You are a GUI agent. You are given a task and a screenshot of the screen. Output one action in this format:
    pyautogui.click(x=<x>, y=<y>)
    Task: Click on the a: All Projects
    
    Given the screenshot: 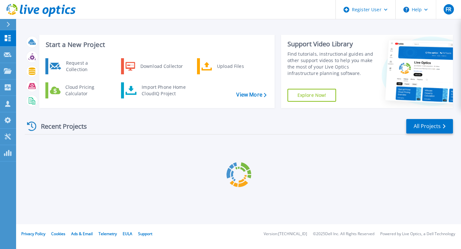 What is the action you would take?
    pyautogui.click(x=430, y=126)
    